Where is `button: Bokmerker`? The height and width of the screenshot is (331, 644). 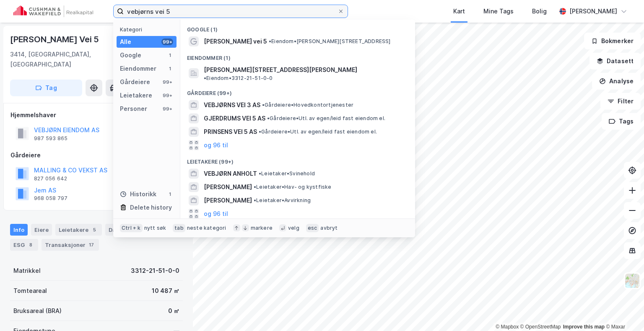
button: Bokmerker is located at coordinates (612, 41).